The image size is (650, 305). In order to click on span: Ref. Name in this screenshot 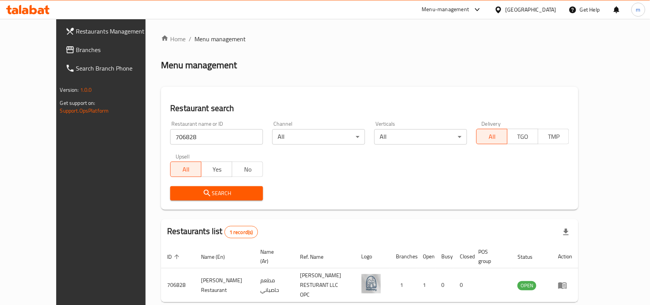, I will do `click(317, 256)`.